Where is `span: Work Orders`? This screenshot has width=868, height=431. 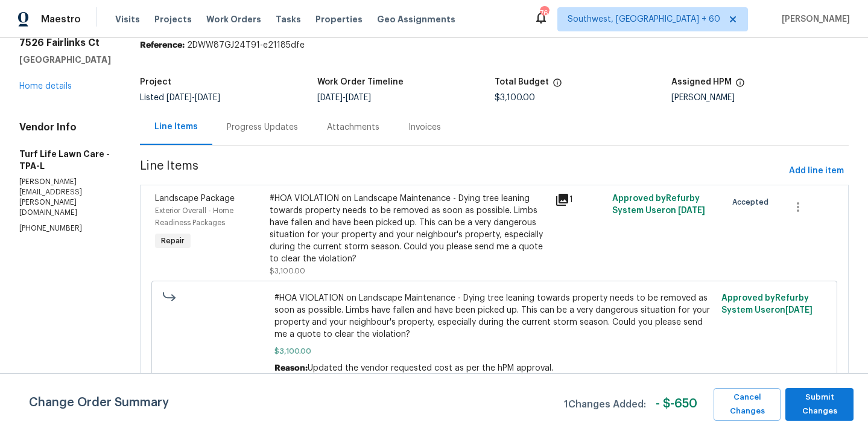
span: Work Orders is located at coordinates (233, 19).